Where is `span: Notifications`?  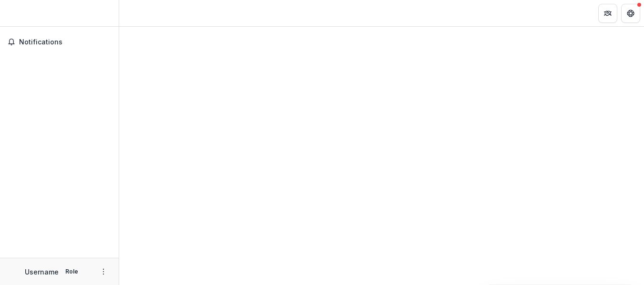 span: Notifications is located at coordinates (65, 42).